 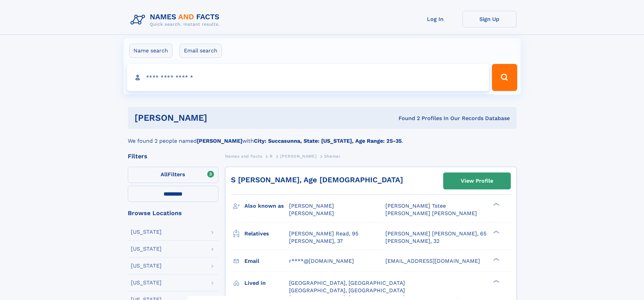 What do you see at coordinates (308, 78) in the screenshot?
I see `input: search input` at bounding box center [308, 78].